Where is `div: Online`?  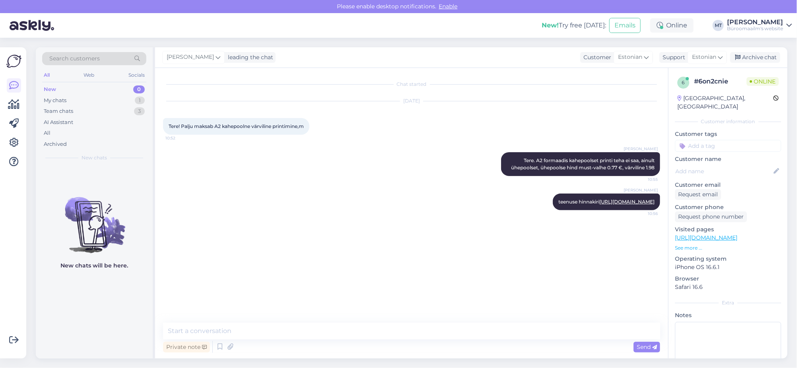 div: Online is located at coordinates (672, 25).